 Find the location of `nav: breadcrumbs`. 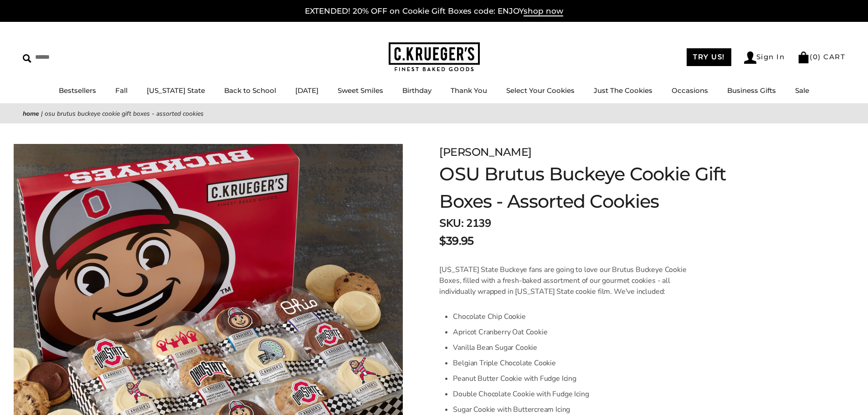

nav: breadcrumbs is located at coordinates (434, 113).